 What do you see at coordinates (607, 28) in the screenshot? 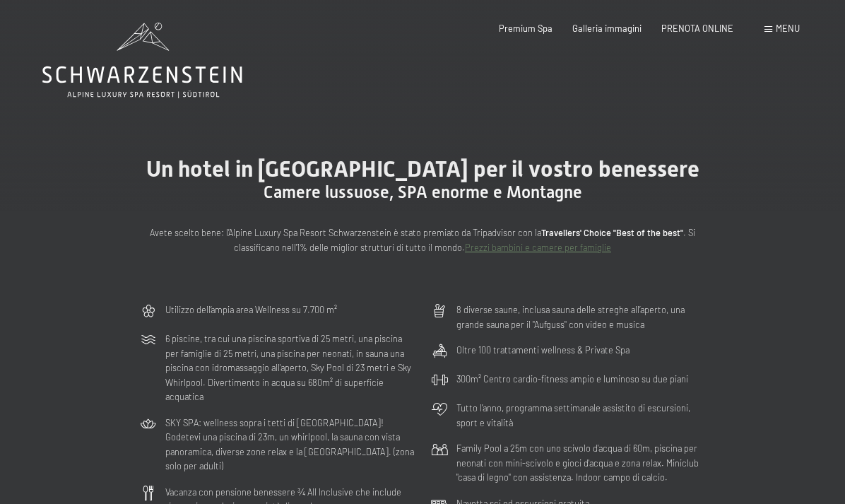
I see `span: Galleria immagini` at bounding box center [607, 28].